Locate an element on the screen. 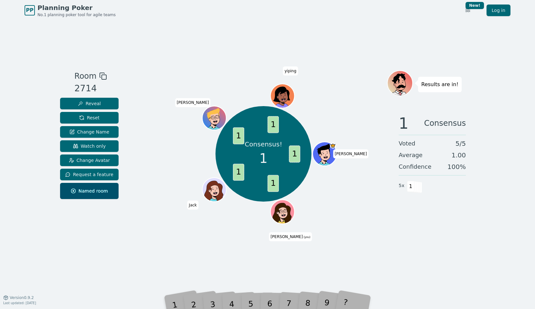  span: Named room is located at coordinates (89, 191).